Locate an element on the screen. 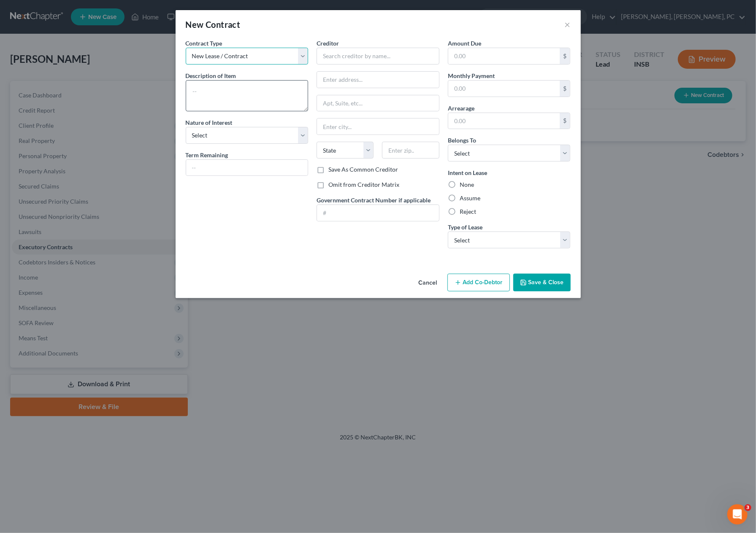 This screenshot has width=756, height=533. label: Reject is located at coordinates (468, 212).